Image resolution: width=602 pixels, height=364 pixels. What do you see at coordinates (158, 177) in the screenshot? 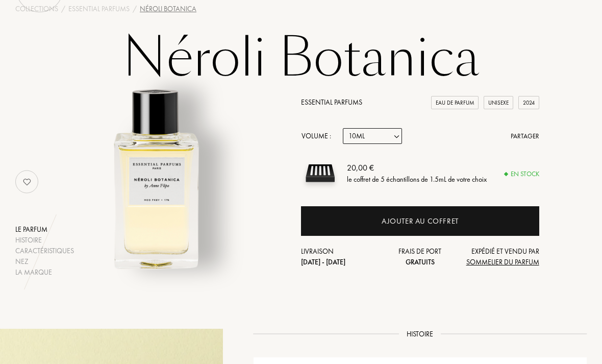
I see `img: Néroli Botanica Essential Parfums` at bounding box center [158, 177].